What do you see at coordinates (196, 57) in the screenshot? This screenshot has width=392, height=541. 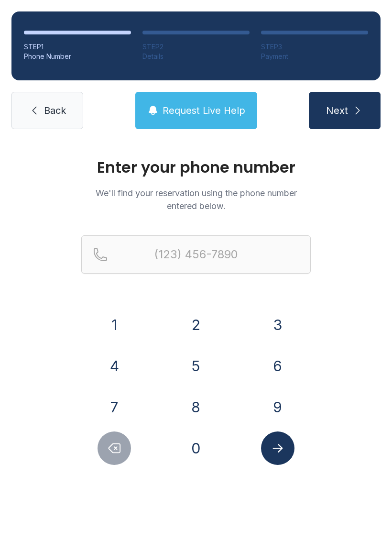 I see `div: Details` at bounding box center [196, 57].